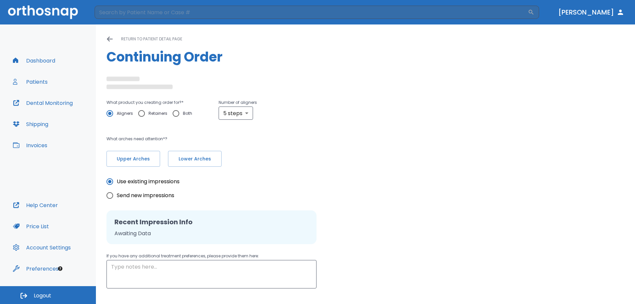 The image size is (635, 304). I want to click on button: Shipping, so click(30, 124).